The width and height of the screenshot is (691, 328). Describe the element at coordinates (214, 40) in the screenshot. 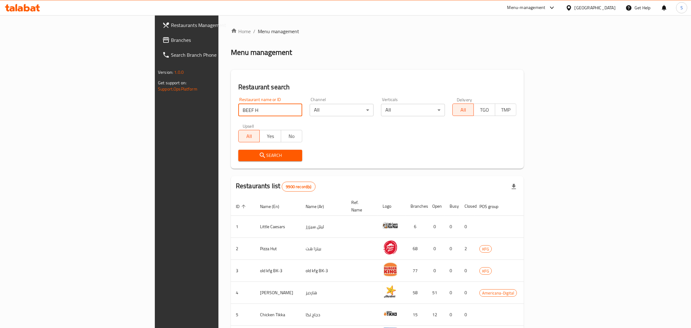

I see `a: Branches` at that location.